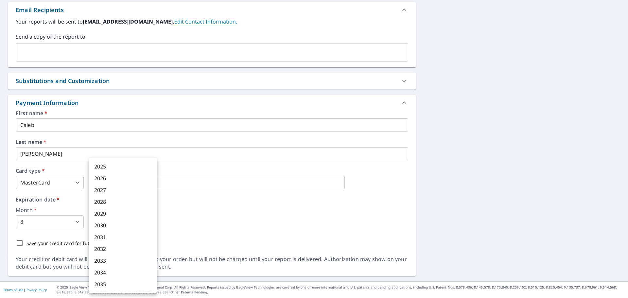 The width and height of the screenshot is (628, 298). What do you see at coordinates (123, 261) in the screenshot?
I see `li: 2033` at bounding box center [123, 261].